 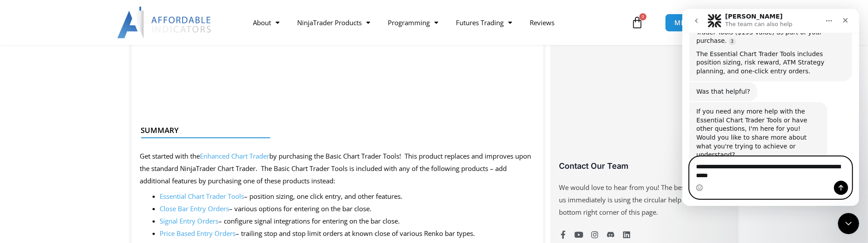 What do you see at coordinates (333, 22) in the screenshot?
I see `a: NinjaTrader Products` at bounding box center [333, 22].